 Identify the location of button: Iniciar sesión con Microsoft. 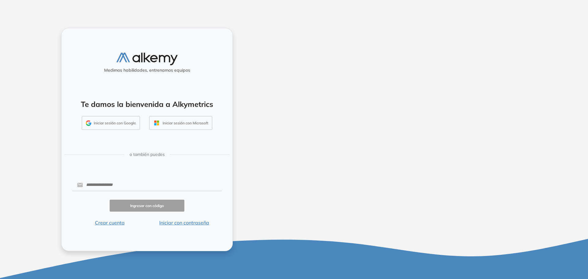
(181, 123).